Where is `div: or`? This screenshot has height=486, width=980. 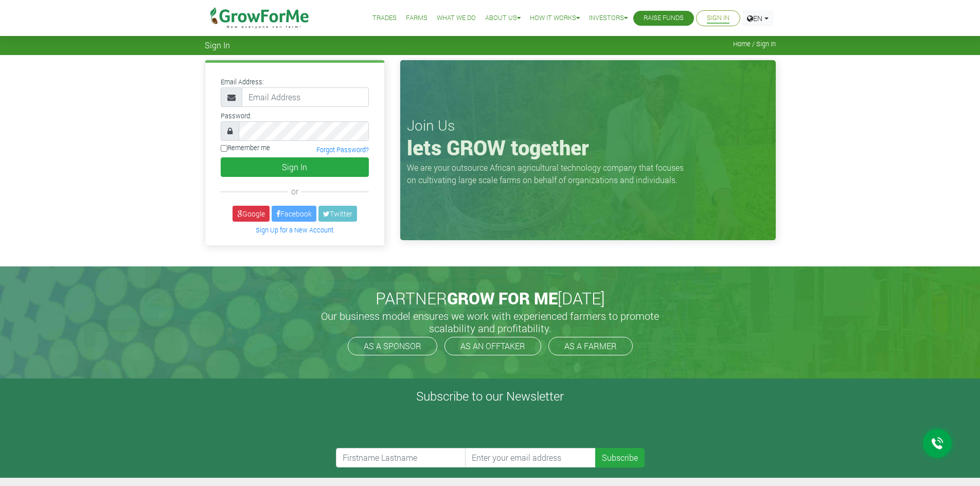 div: or is located at coordinates (295, 192).